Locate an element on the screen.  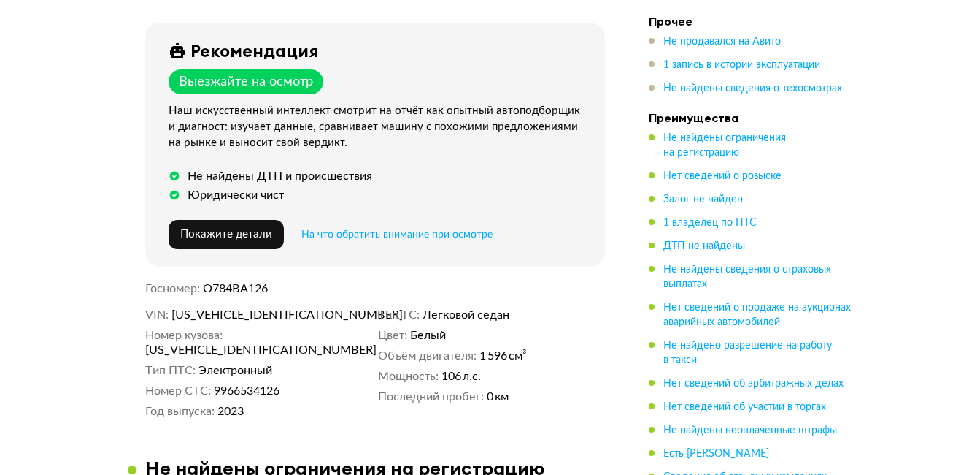
dt: Цвет is located at coordinates (393, 335).